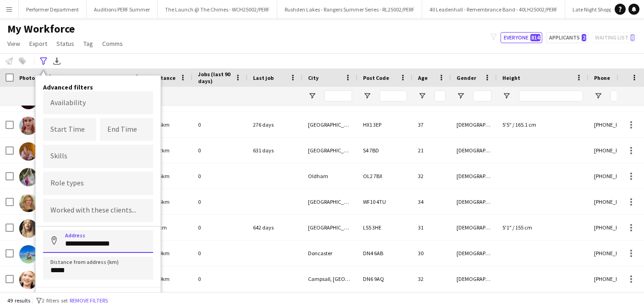 The width and height of the screenshot is (644, 308). What do you see at coordinates (543, 227) in the screenshot?
I see `div: 5'1" / 155 cm` at bounding box center [543, 227].